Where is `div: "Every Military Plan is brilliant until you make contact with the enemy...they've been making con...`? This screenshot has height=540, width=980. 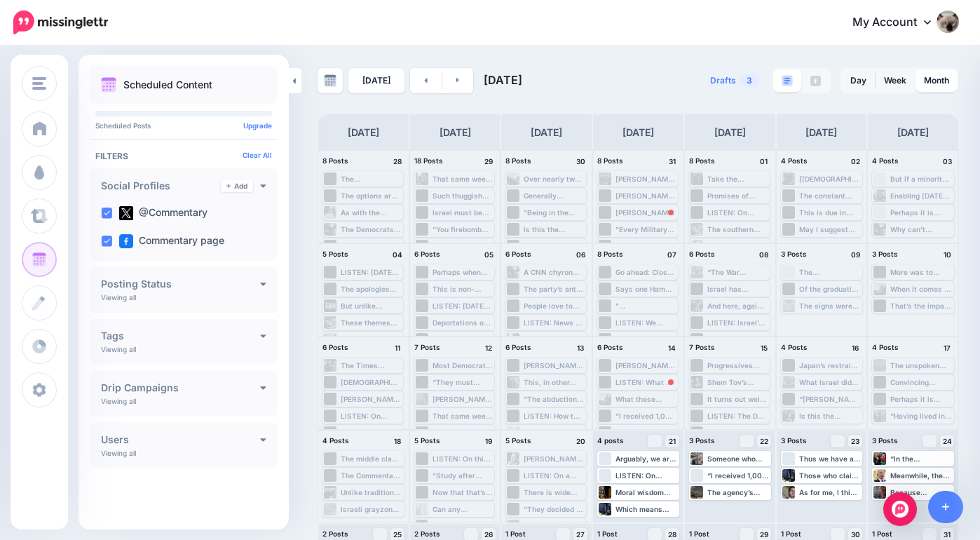 div: "Every Military Plan is brilliant until you make contact with the enemy...they've been making con... is located at coordinates (645, 230).